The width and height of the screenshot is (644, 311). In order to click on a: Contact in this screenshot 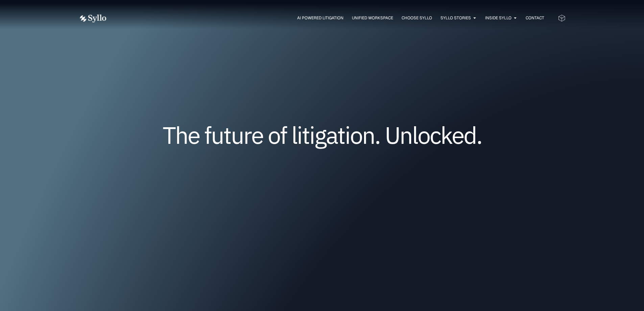, I will do `click(535, 18)`.